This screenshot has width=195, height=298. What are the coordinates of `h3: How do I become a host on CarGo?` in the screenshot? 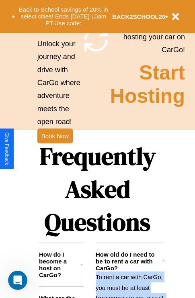 It's located at (60, 265).